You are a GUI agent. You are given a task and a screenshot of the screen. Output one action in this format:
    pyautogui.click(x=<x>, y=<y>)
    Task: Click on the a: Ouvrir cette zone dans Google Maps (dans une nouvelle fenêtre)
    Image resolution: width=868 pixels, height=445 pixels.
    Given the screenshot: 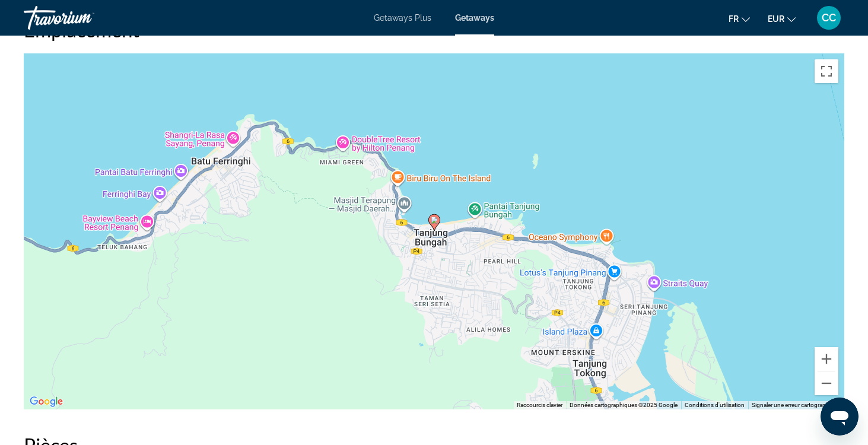 What is the action you would take?
    pyautogui.click(x=46, y=401)
    